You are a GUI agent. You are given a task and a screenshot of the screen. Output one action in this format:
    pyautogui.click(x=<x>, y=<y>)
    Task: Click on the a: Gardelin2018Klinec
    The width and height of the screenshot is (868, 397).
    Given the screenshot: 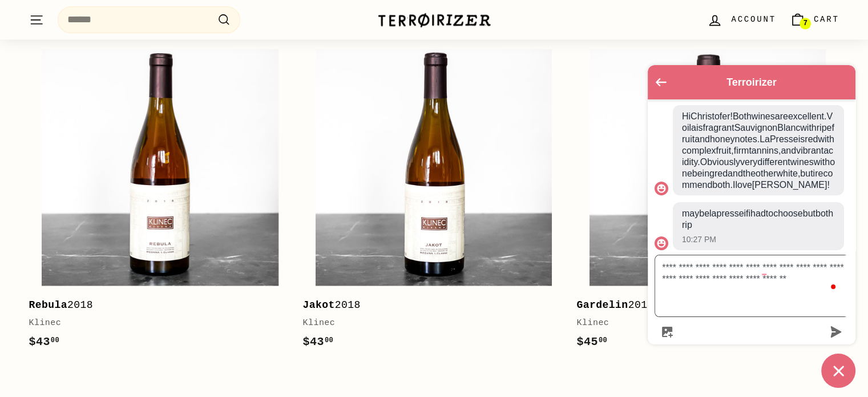 What is the action you would take?
    pyautogui.click(x=708, y=199)
    